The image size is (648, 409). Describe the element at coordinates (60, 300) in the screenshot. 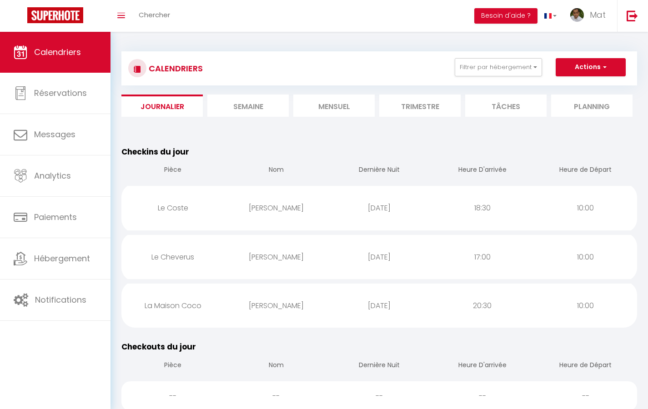

I see `span: Notifications` at that location.